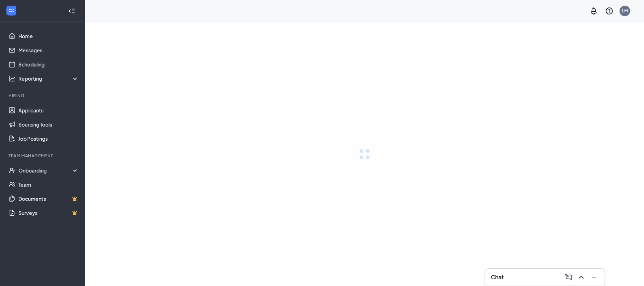  Describe the element at coordinates (610, 11) in the screenshot. I see `svg: QuestionInfo` at that location.